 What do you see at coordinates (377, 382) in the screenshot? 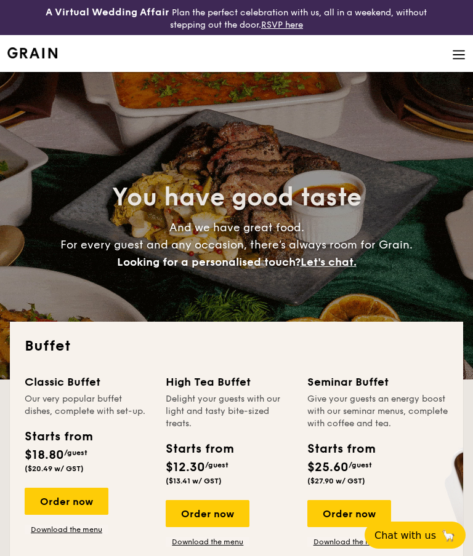
I see `div: Seminar Buffet` at bounding box center [377, 382].